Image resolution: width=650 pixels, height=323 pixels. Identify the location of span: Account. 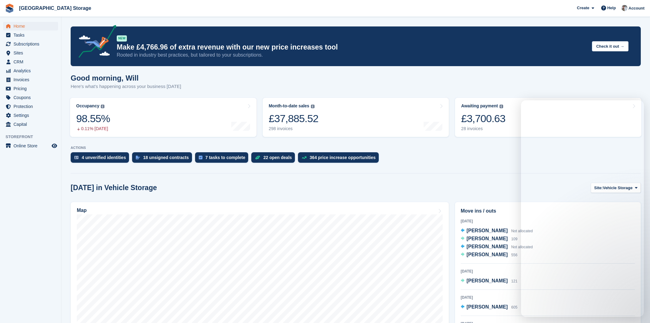
(636, 8).